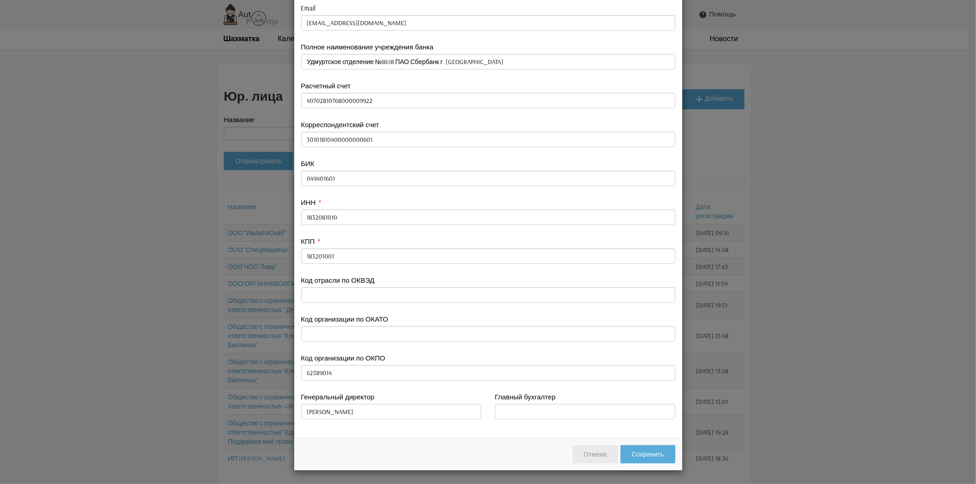 This screenshot has width=976, height=484. I want to click on button: Отмена, so click(596, 455).